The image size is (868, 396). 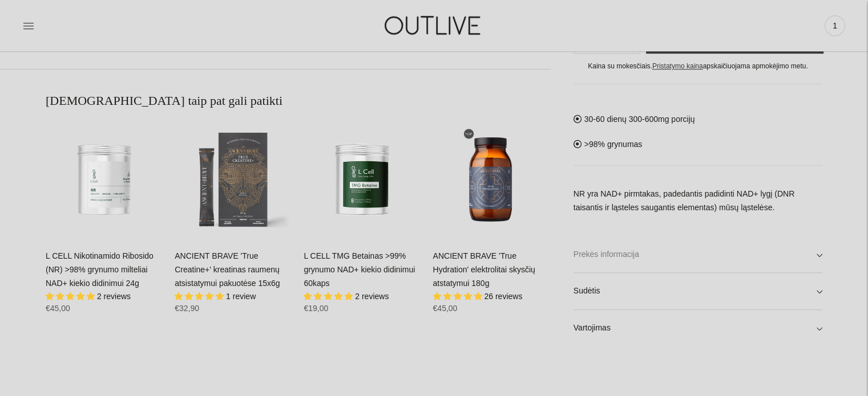 What do you see at coordinates (187, 308) in the screenshot?
I see `span: €32,90` at bounding box center [187, 308].